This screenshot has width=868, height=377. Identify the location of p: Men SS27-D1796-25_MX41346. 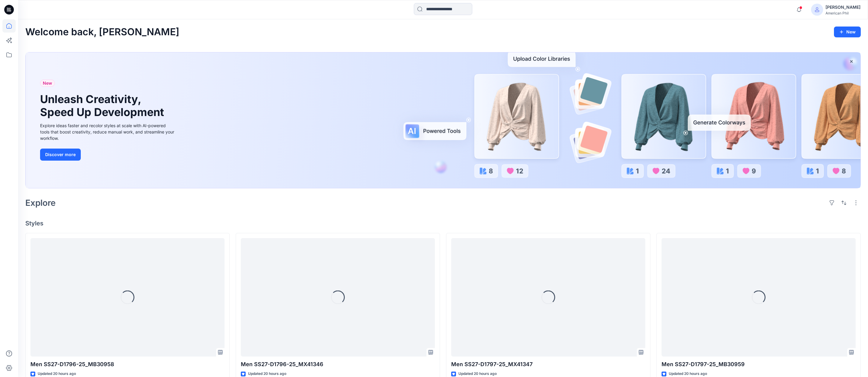
(338, 364).